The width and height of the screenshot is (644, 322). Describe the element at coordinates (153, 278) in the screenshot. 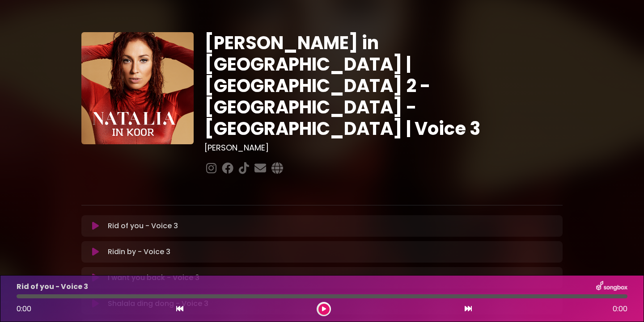

I see `p: I want you back - Voice 3` at that location.